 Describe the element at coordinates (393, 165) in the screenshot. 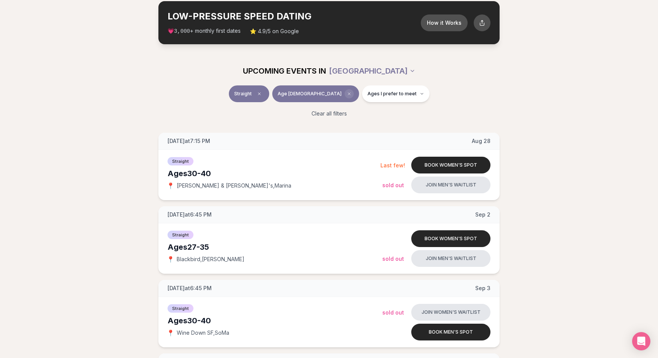

I see `span: Last few!` at that location.